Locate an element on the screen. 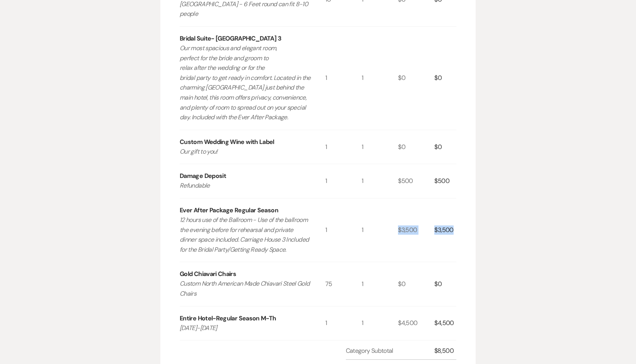 The image size is (636, 364). div: Custom Wedding Wine with Label is located at coordinates (227, 142).